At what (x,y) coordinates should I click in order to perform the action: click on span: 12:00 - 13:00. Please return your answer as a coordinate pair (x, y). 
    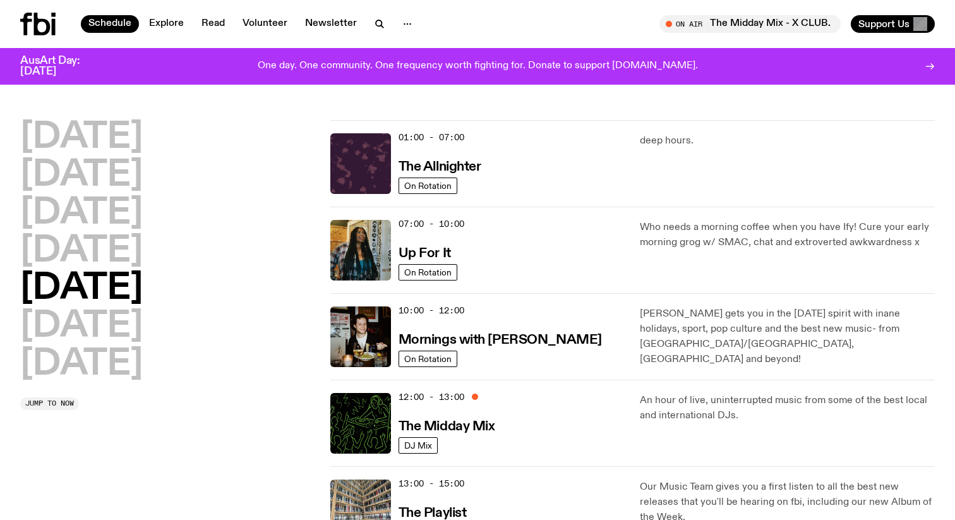
    Looking at the image, I should click on (431, 396).